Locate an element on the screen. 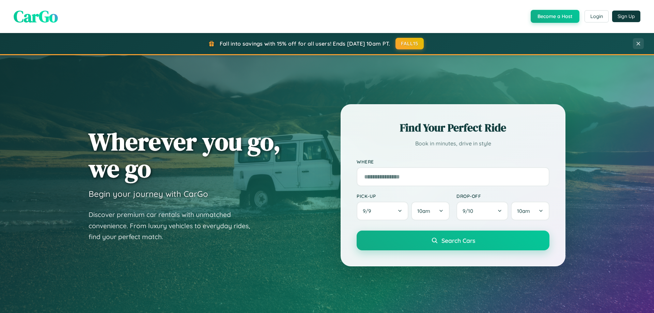  button: 9/10 is located at coordinates (482, 211).